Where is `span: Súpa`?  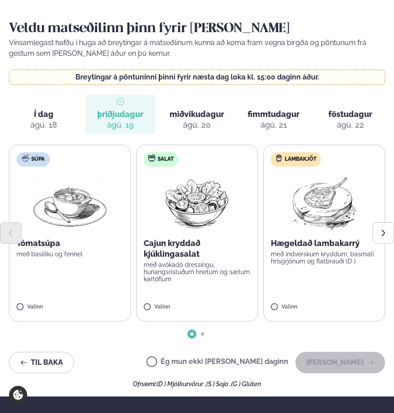 span: Súpa is located at coordinates (38, 159).